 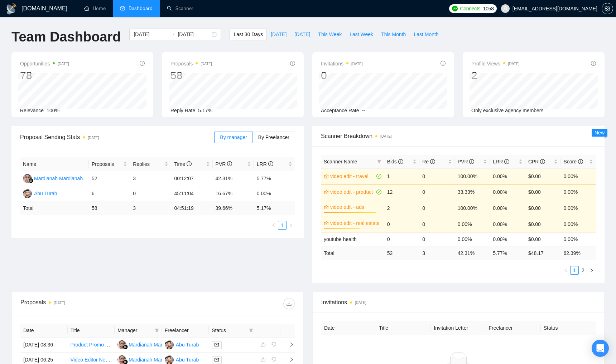 I want to click on button: download, so click(x=289, y=304).